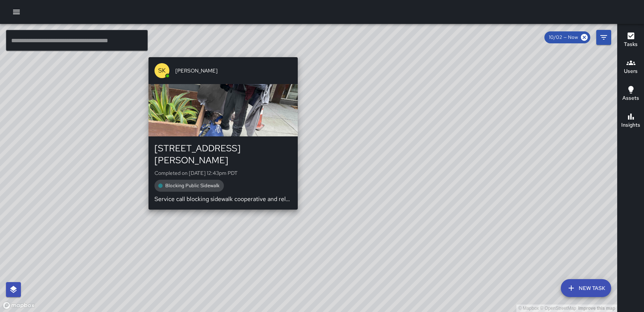 The image size is (644, 312). Describe the element at coordinates (631, 71) in the screenshot. I see `h6: Users` at that location.